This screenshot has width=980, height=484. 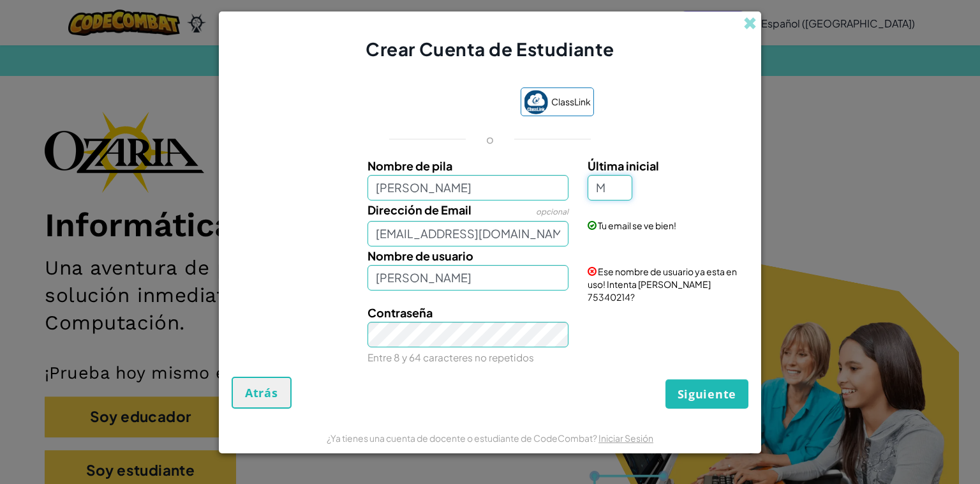 I want to click on button: Atrás, so click(x=262, y=393).